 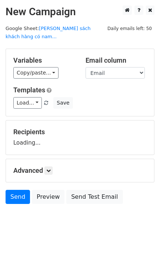 I want to click on h5: Email column, so click(x=116, y=61).